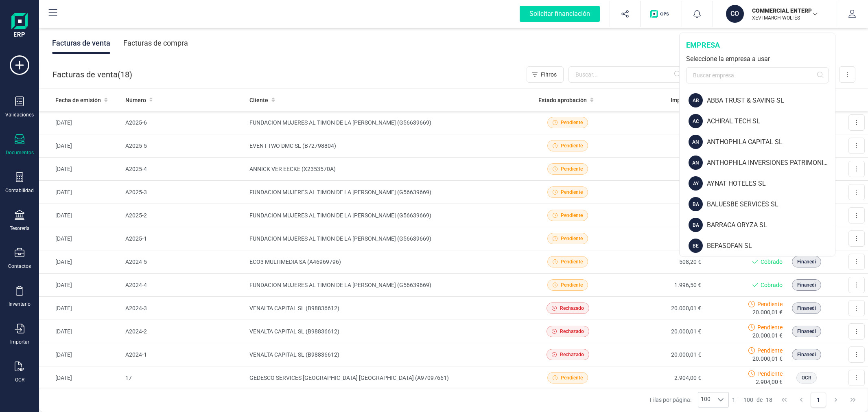  What do you see at coordinates (385, 146) in the screenshot?
I see `td: EVENT-TWO DMC SL (B72798804)` at bounding box center [385, 146].